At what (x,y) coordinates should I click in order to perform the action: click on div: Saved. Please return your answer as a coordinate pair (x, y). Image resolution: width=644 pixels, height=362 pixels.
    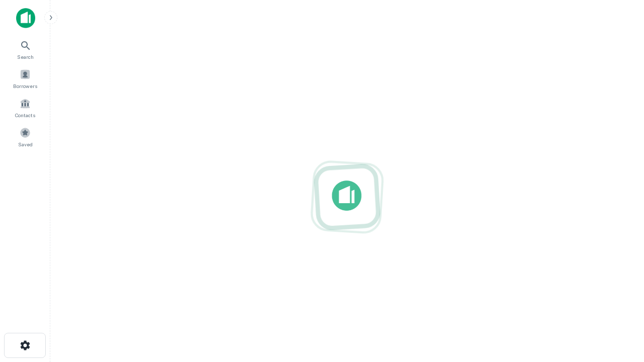
    Looking at the image, I should click on (25, 137).